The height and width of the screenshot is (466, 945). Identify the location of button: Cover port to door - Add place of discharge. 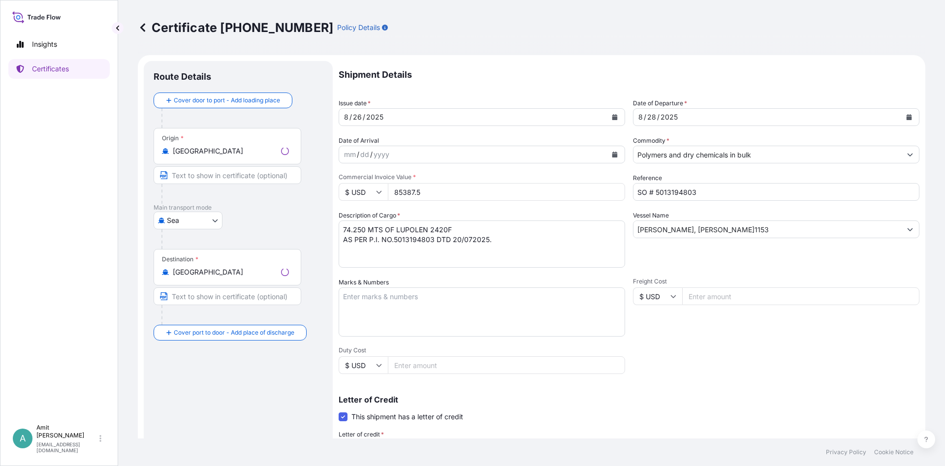
(230, 333).